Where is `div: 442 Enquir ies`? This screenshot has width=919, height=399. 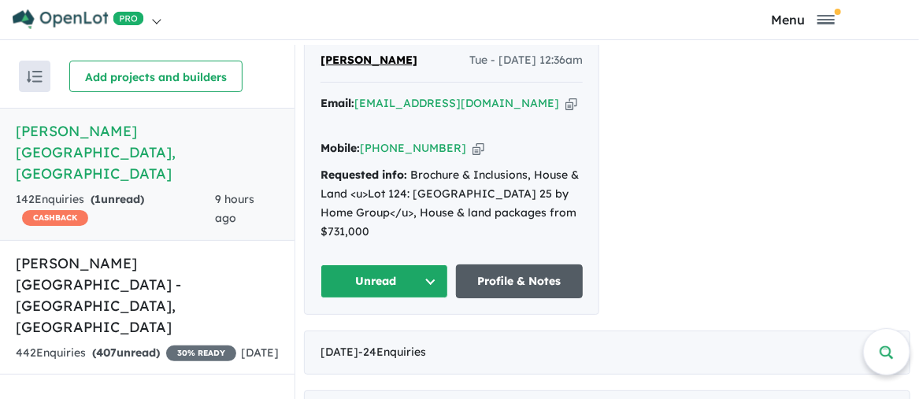
div: 442 Enquir ies is located at coordinates (126, 354).